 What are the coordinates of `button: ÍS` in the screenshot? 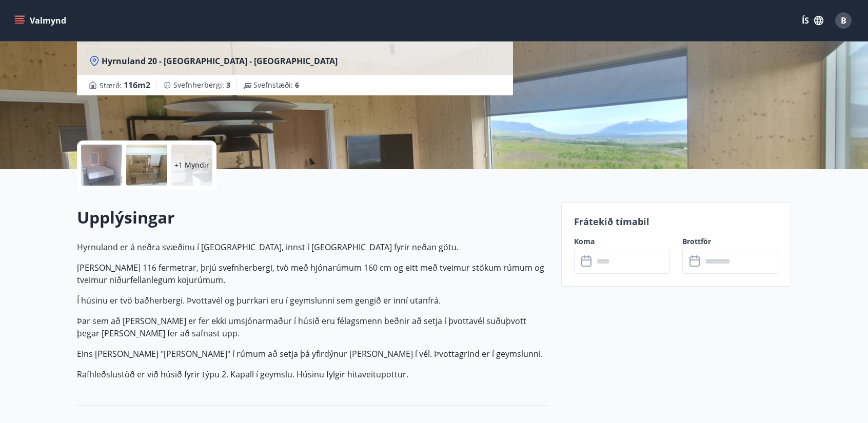 It's located at (813, 21).